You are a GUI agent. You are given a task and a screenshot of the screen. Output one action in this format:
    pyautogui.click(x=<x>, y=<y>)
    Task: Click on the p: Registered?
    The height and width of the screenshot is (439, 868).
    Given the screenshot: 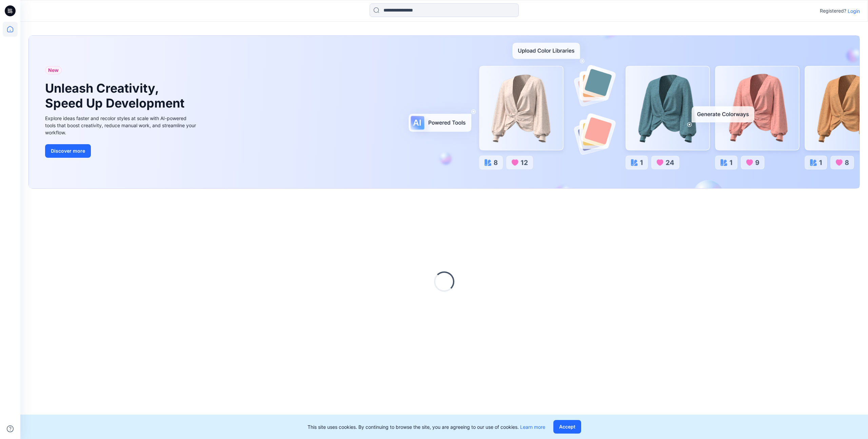 What is the action you would take?
    pyautogui.click(x=833, y=11)
    